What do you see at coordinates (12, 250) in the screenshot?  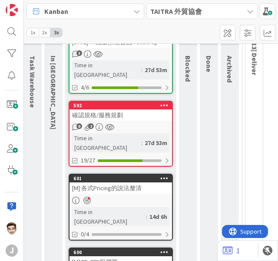 I see `div: J` at bounding box center [12, 250].